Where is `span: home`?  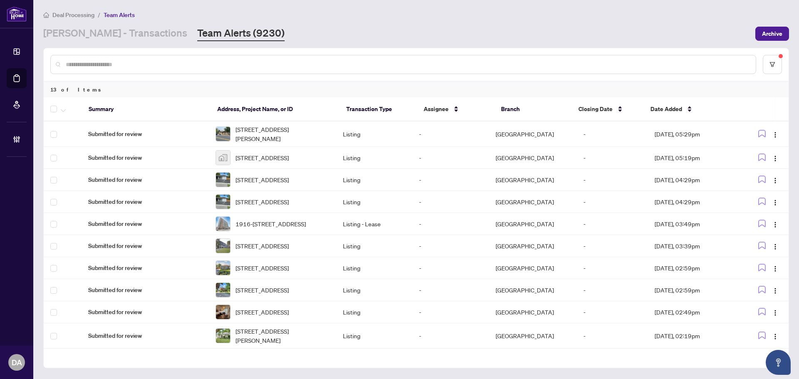 span: home is located at coordinates (46, 15).